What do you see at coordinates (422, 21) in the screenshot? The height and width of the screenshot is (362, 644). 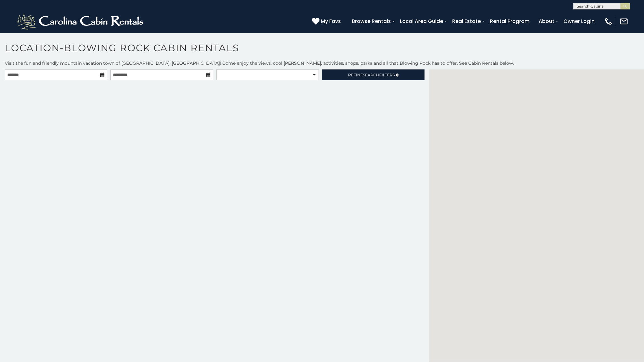 I see `a: Local Area Guide` at bounding box center [422, 21].